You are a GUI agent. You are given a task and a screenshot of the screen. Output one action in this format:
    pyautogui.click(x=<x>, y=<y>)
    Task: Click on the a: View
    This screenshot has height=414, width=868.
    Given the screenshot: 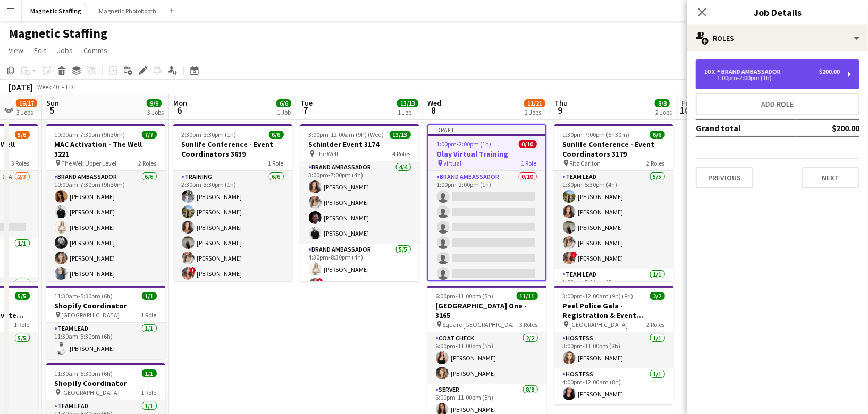 What is the action you would take?
    pyautogui.click(x=16, y=51)
    